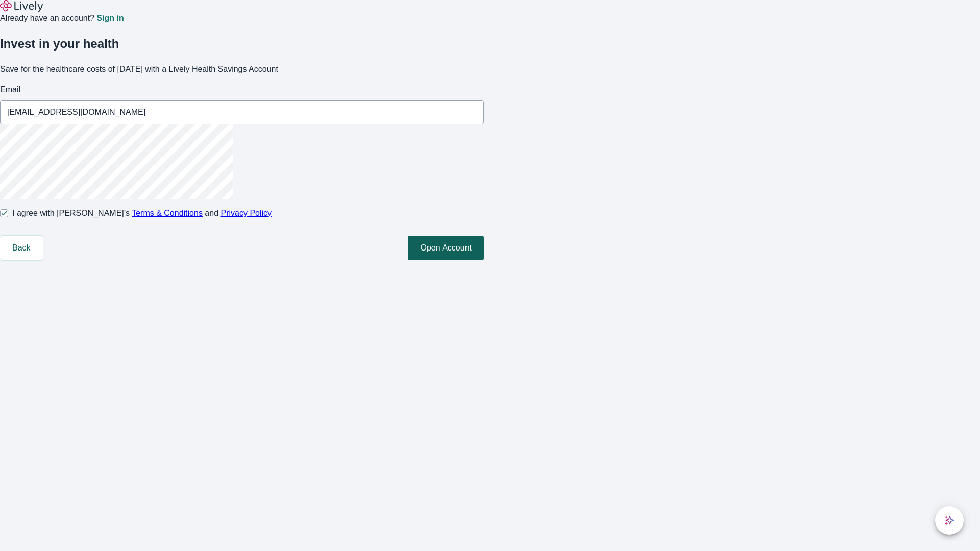  I want to click on button: chat, so click(950, 520).